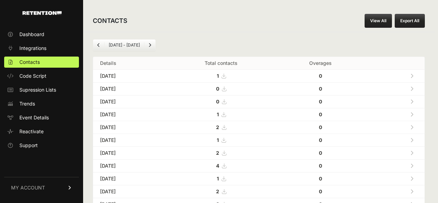 Image resolution: width=438 pixels, height=203 pixels. Describe the element at coordinates (28, 187) in the screenshot. I see `span: MY ACCOUNT` at that location.